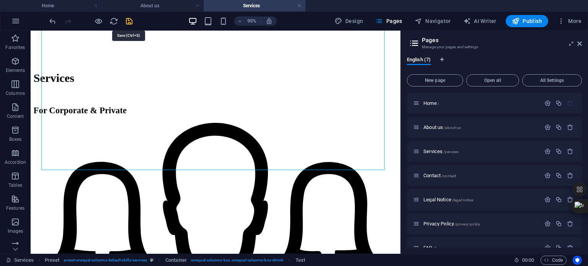  I want to click on div: Design (Ctrl+Alt+Y), so click(349, 21).